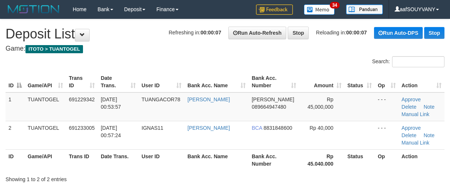 This screenshot has width=450, height=183. Describe the element at coordinates (216, 159) in the screenshot. I see `th: Bank Acc. Name` at that location.